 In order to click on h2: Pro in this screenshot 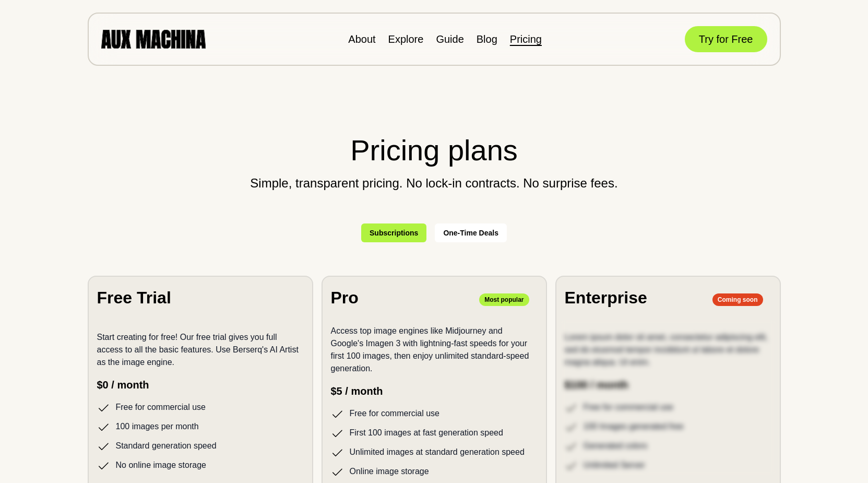, I will do `click(345, 298)`.